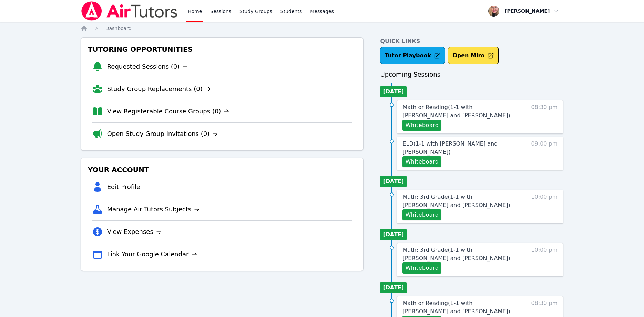  Describe the element at coordinates (159, 89) in the screenshot. I see `a: Study Group Replacements (0)` at that location.